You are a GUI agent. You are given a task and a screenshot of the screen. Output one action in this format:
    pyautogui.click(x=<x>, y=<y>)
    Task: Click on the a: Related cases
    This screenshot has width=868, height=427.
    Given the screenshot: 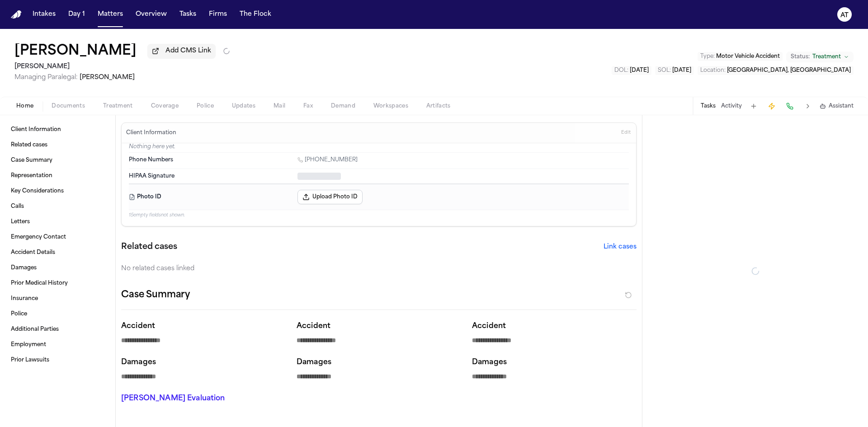 What is the action you would take?
    pyautogui.click(x=57, y=145)
    